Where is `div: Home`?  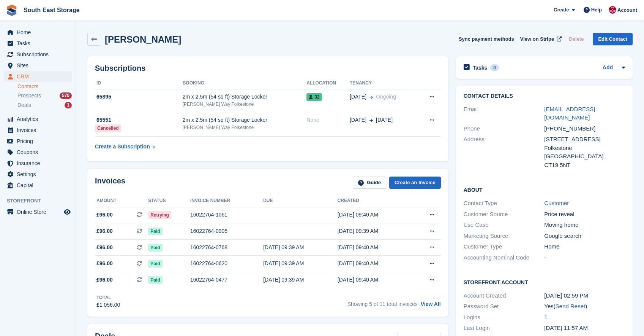
div: Home is located at coordinates (585, 246).